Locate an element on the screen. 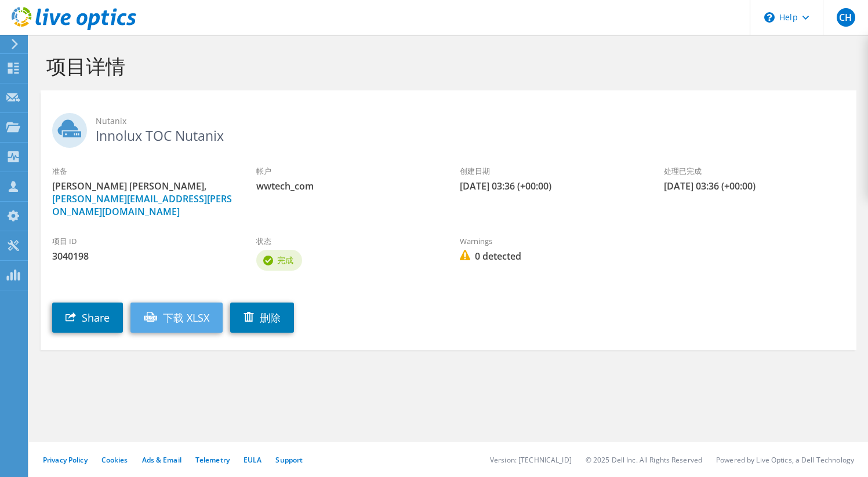  span: 0 detected is located at coordinates (550, 257).